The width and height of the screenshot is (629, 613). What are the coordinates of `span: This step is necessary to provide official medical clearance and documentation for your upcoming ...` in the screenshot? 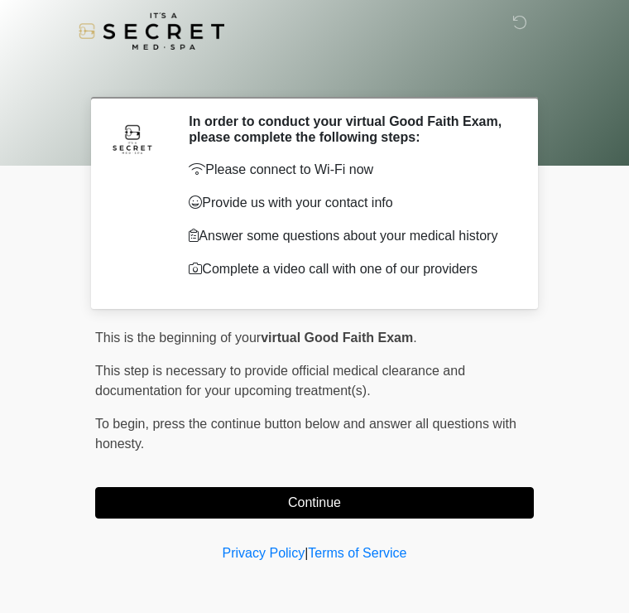 It's located at (280, 380).